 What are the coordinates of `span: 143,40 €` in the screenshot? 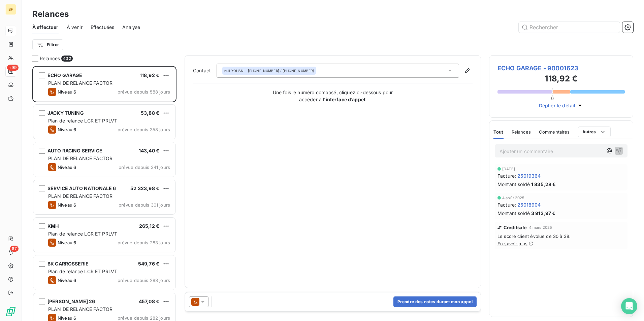 It's located at (149, 150).